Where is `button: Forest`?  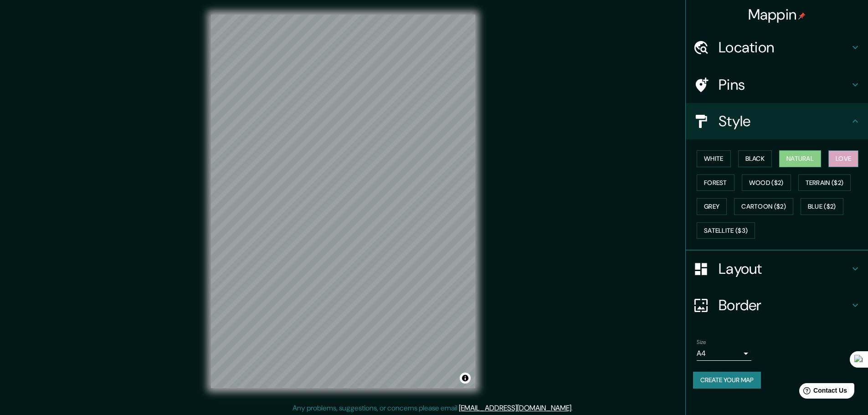 button: Forest is located at coordinates (715, 183).